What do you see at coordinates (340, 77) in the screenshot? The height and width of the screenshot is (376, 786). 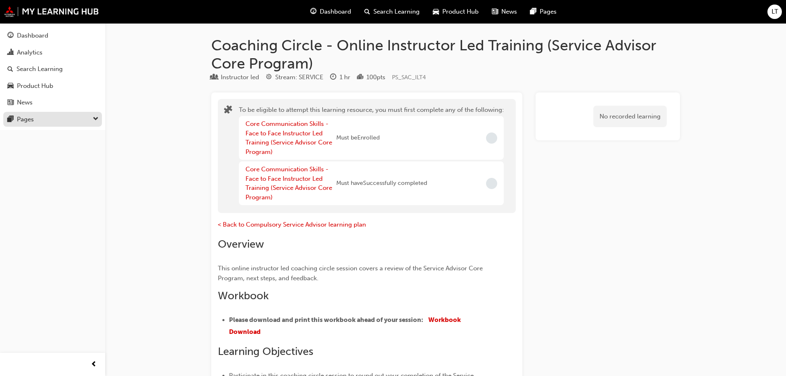 I see `div: Duration` at bounding box center [340, 77].